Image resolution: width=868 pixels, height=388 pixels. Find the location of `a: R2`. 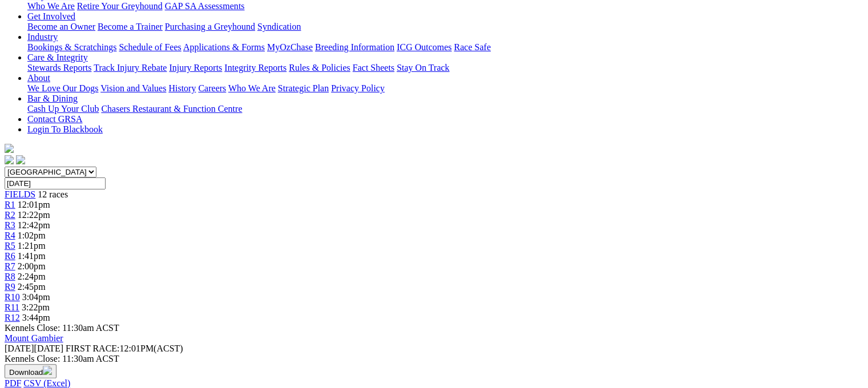

a: R2 is located at coordinates (10, 214).